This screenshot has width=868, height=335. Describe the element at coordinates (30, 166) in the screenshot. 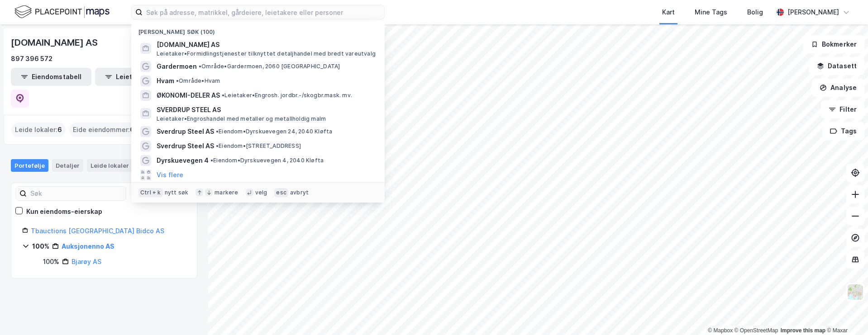

I see `div: Portefølje` at that location.